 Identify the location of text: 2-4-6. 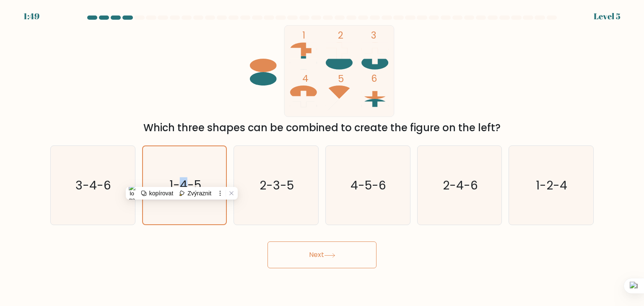
(461, 185).